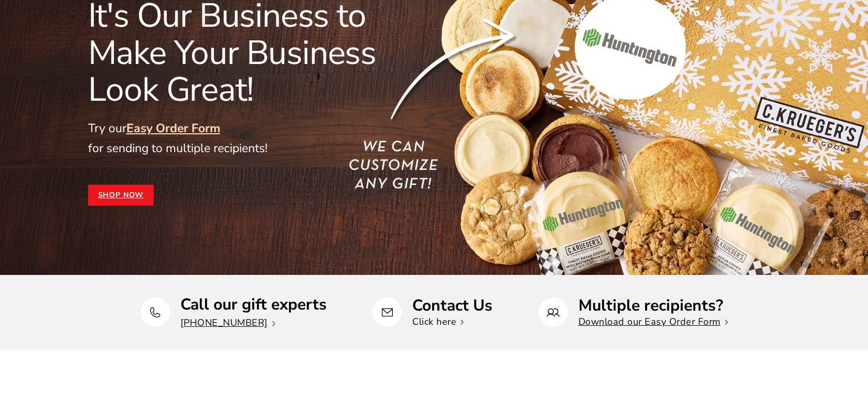 The width and height of the screenshot is (868, 415). What do you see at coordinates (173, 128) in the screenshot?
I see `a: Easy Order Form` at bounding box center [173, 128].